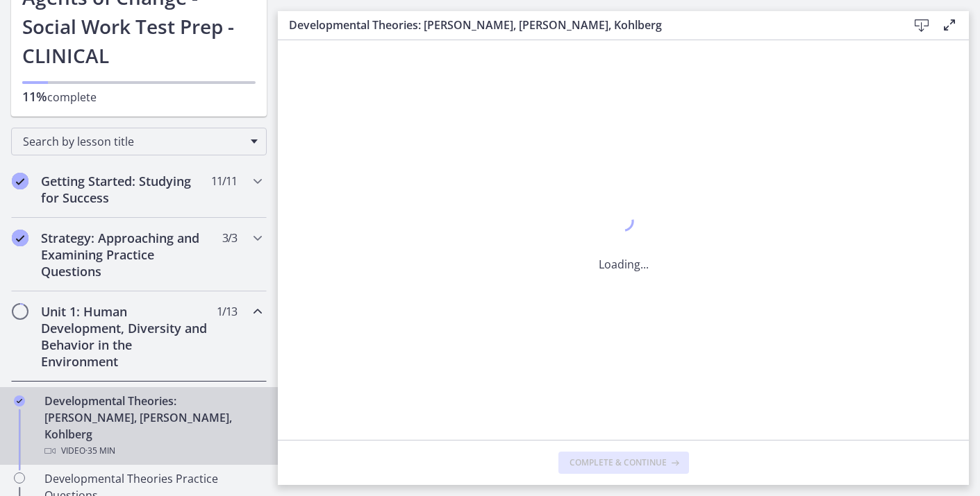  What do you see at coordinates (34, 96) in the screenshot?
I see `span: 11%` at bounding box center [34, 96].